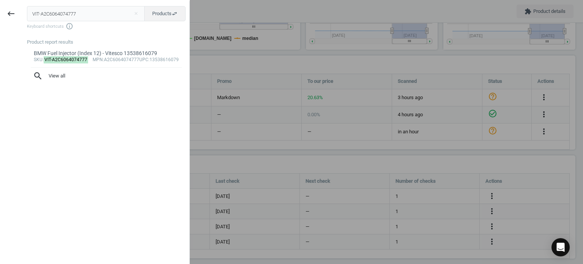  I want to click on button: keyboard_backspace, so click(11, 14).